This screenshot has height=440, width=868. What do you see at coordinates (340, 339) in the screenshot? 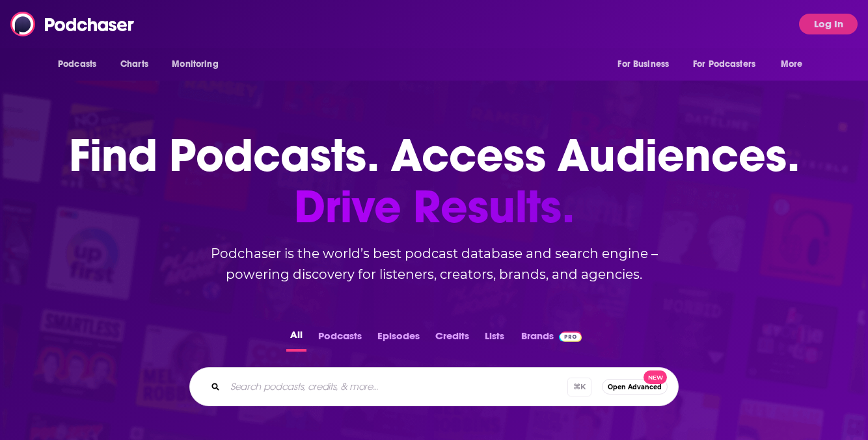
I see `button: Podcasts` at bounding box center [340, 339].